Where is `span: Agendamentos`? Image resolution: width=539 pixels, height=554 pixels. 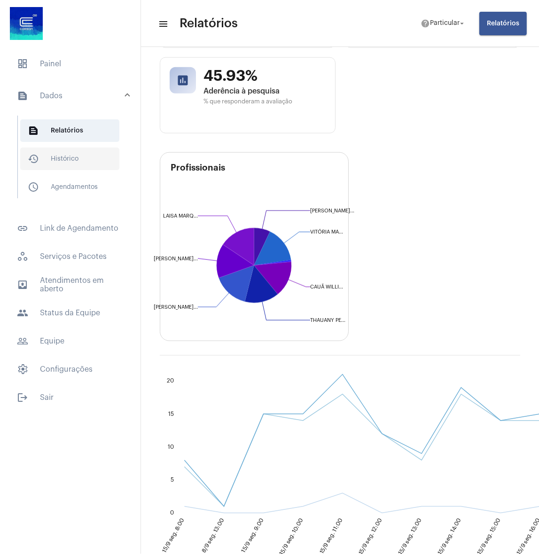 span: Agendamentos is located at coordinates (70, 187).